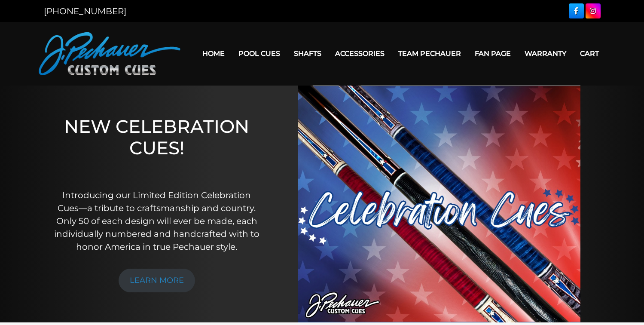 The height and width of the screenshot is (325, 644). What do you see at coordinates (156, 221) in the screenshot?
I see `p: Introducing our Limited Edition Celebration Cues—a tribute to craftsmanship and country. Only 50 ...` at bounding box center [156, 221].